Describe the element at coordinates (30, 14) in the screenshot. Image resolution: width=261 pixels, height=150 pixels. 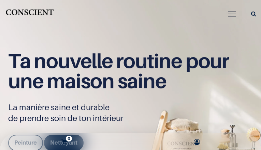
I see `img: CONSCIENT` at that location.